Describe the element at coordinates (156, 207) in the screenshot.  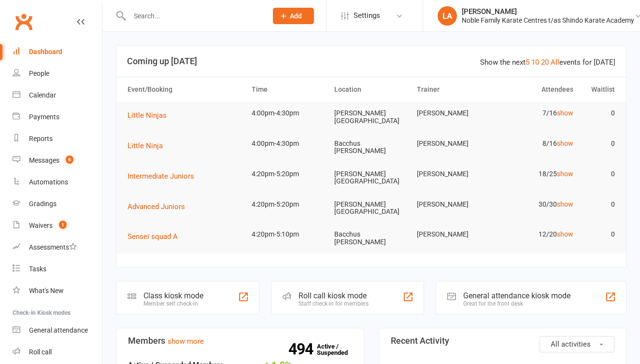
I see `span: Advanced Juniors` at that location.